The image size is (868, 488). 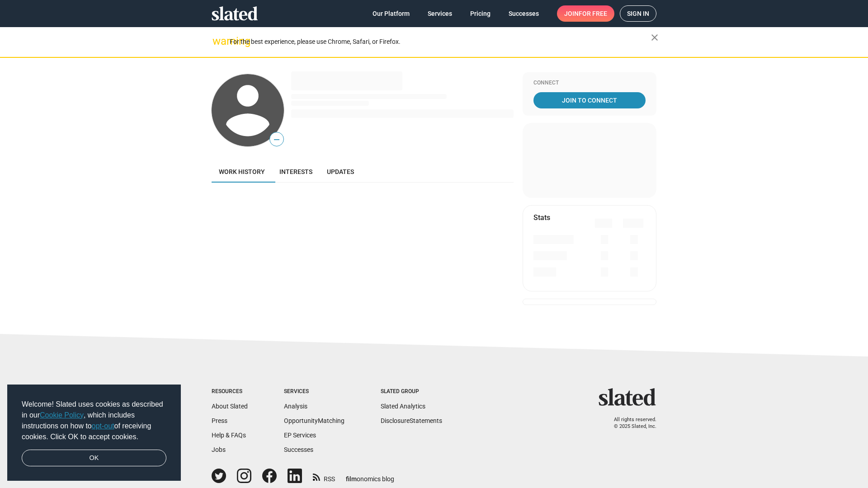 What do you see at coordinates (103, 426) in the screenshot?
I see `a: opt-out` at bounding box center [103, 426].